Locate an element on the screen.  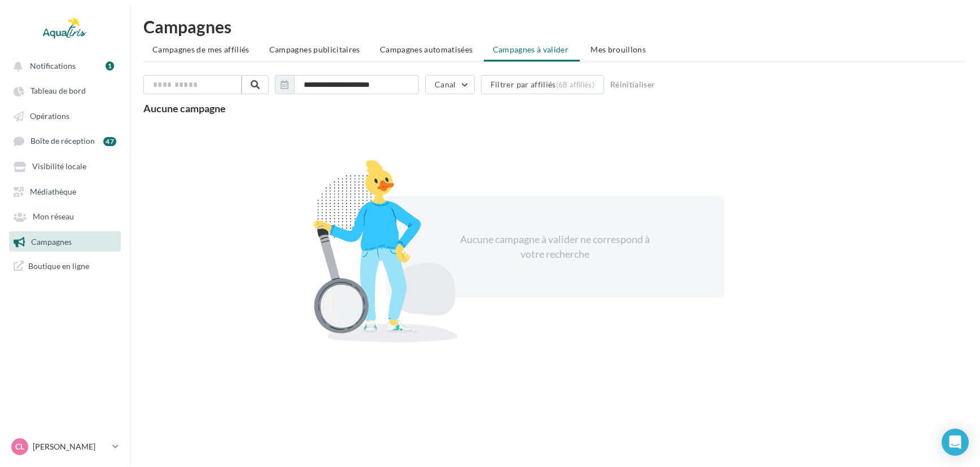
div: Open Intercom Messenger is located at coordinates (955, 442).